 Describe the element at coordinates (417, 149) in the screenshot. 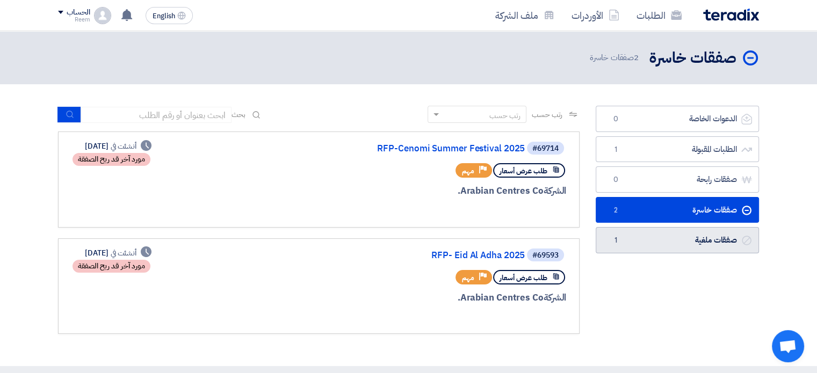

I see `a: RFP-Cenomi Summer Festival 2025` at that location.